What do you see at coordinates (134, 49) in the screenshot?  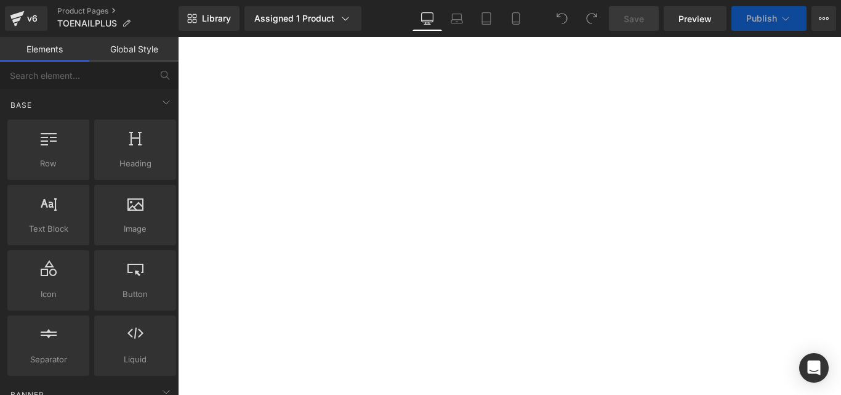 I see `a: Global Style` at bounding box center [134, 49].